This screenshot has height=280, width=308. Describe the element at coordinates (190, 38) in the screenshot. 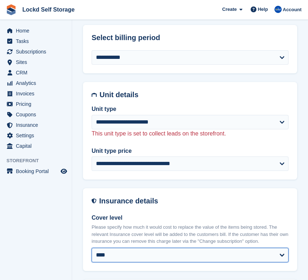

I see `h2: Select billing period` at that location.